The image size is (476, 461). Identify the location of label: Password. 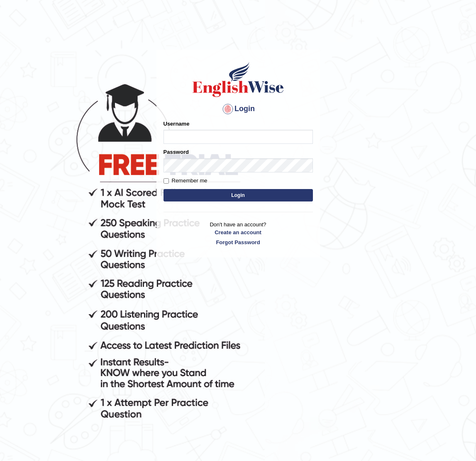
(176, 152).